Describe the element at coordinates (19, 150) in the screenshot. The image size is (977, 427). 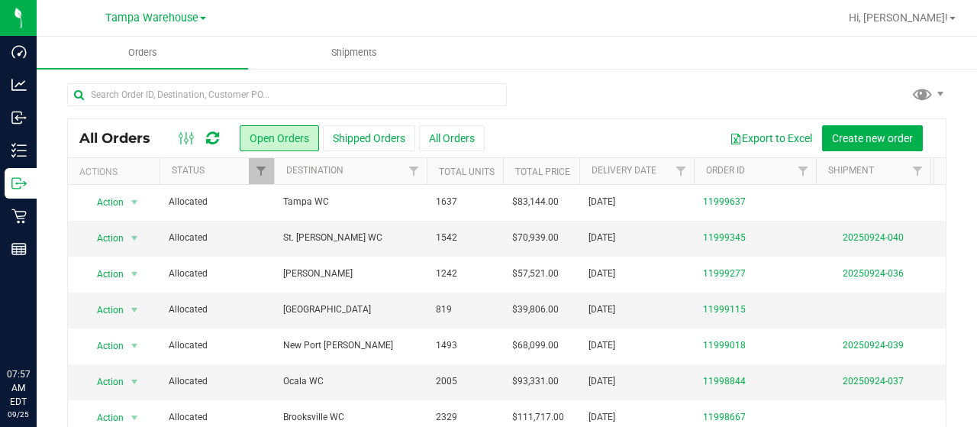
I see `inline-svg: Inventory` at that location.